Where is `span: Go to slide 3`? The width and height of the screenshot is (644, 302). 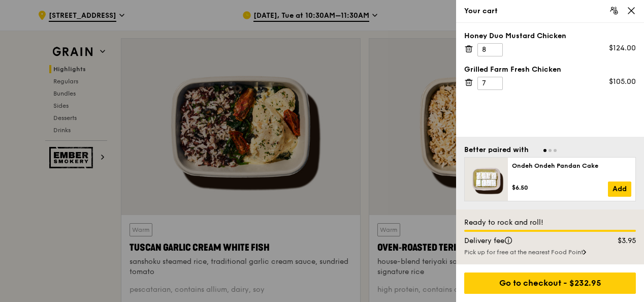
span: Go to slide 3 is located at coordinates (555, 150).